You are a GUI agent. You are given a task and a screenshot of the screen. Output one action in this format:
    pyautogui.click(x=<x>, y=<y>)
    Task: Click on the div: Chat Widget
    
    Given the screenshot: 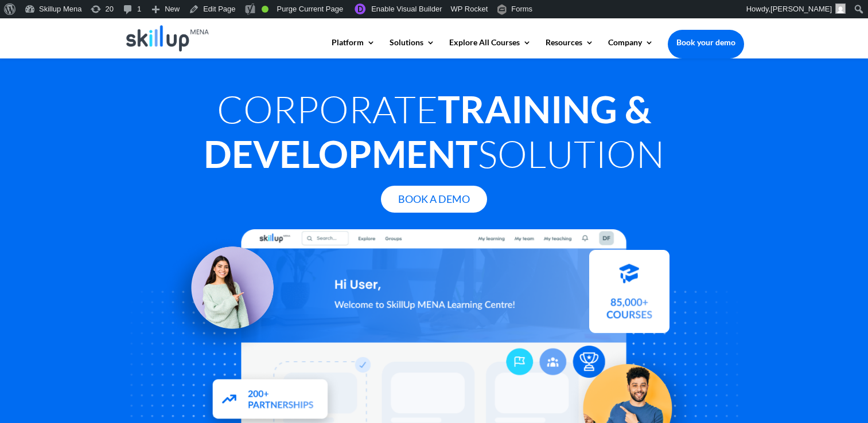 What is the action you would take?
    pyautogui.click(x=772, y=361)
    